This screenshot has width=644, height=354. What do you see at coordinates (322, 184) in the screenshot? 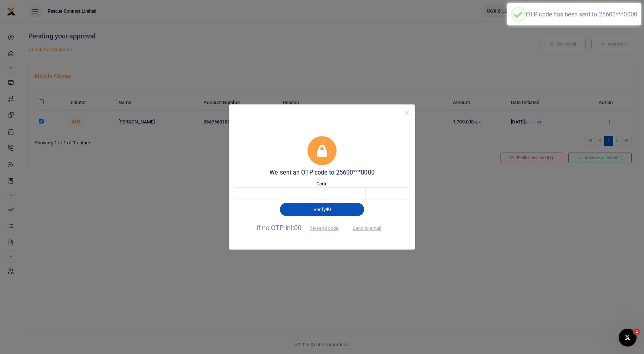
I see `label: Code` at bounding box center [322, 184].